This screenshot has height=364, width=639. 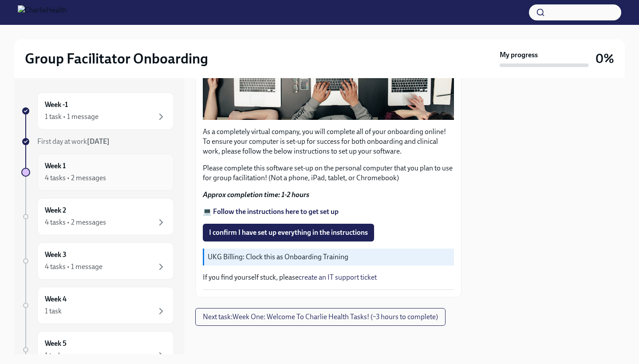 I want to click on div: 1 task • 1 message, so click(x=71, y=117).